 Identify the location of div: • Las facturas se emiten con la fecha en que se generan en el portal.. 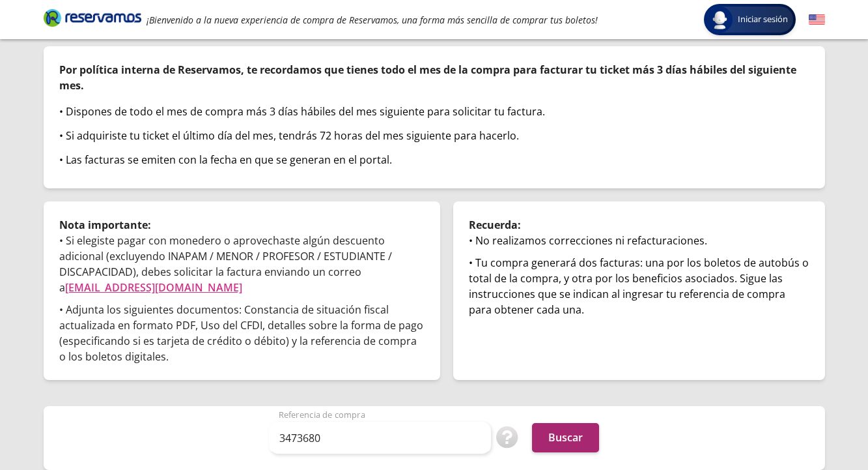
(434, 159).